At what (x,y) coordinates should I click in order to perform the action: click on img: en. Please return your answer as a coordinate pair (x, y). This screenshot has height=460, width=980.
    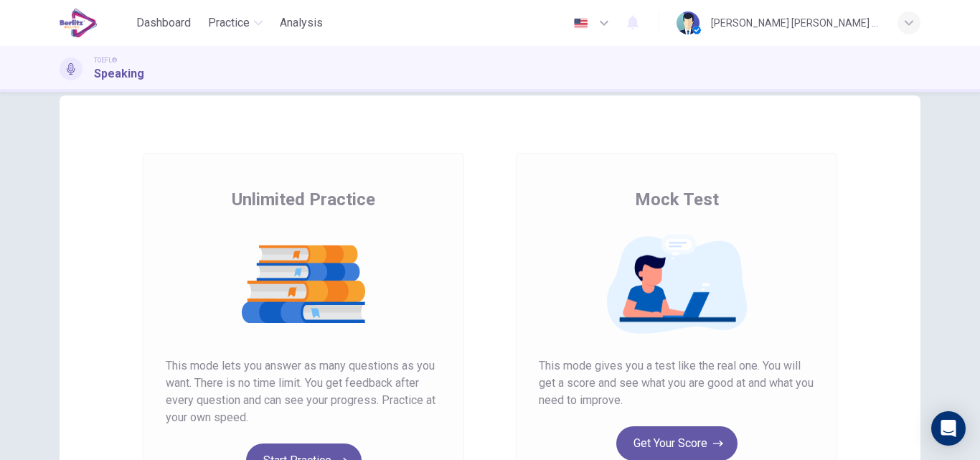
    Looking at the image, I should click on (580, 23).